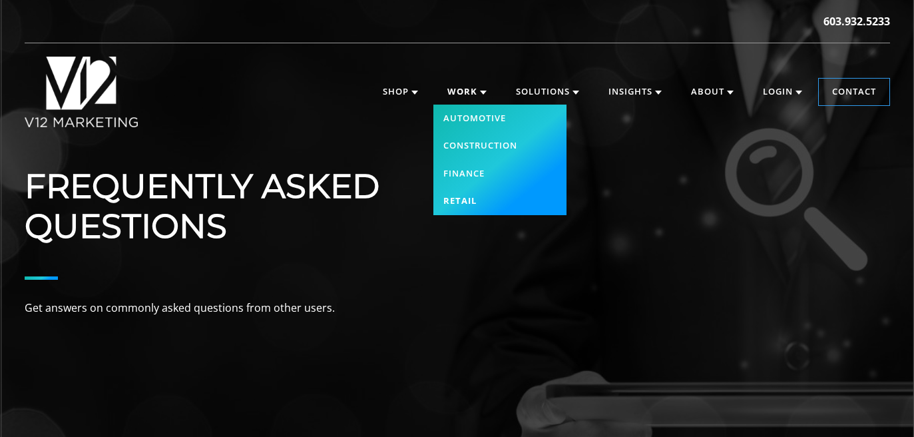 Image resolution: width=914 pixels, height=437 pixels. Describe the element at coordinates (500, 118) in the screenshot. I see `a: Automotive` at that location.